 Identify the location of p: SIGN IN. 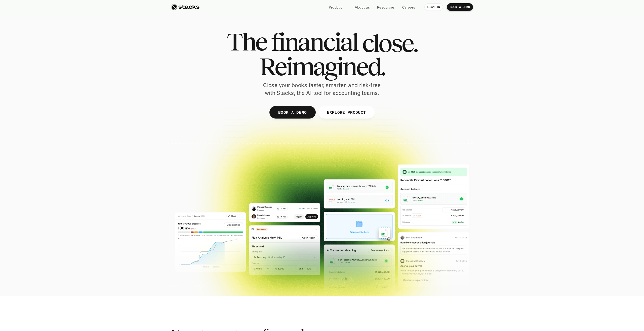
(434, 7).